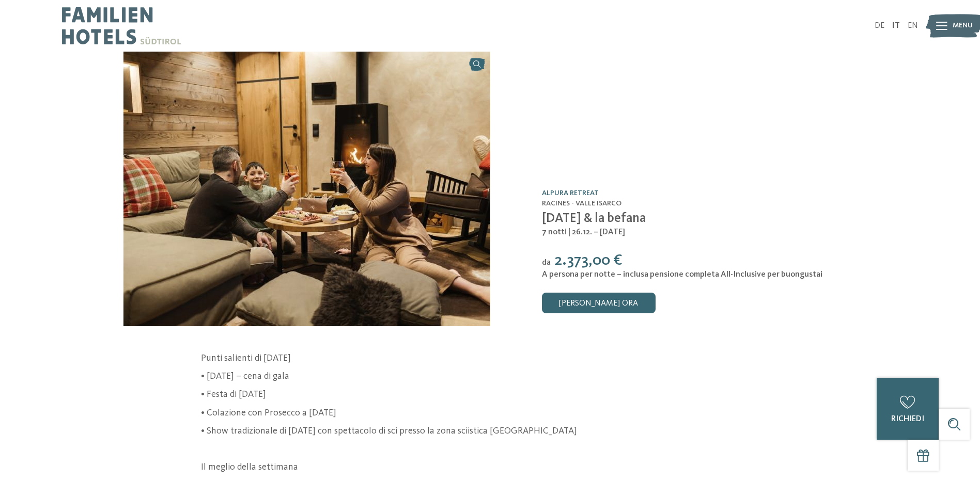  What do you see at coordinates (490, 467) in the screenshot?
I see `p: Il meglio della settimana` at bounding box center [490, 467].